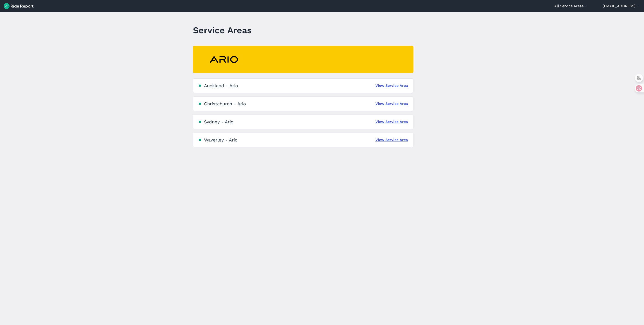  What do you see at coordinates (18, 6) in the screenshot?
I see `img: Ride Report` at bounding box center [18, 6].